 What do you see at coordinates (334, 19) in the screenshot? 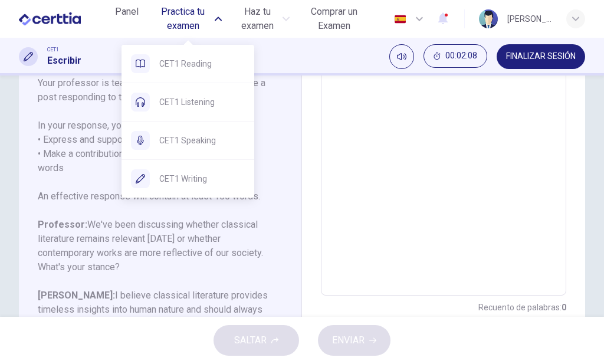
I see `button: Comprar un Examen` at bounding box center [334, 19].